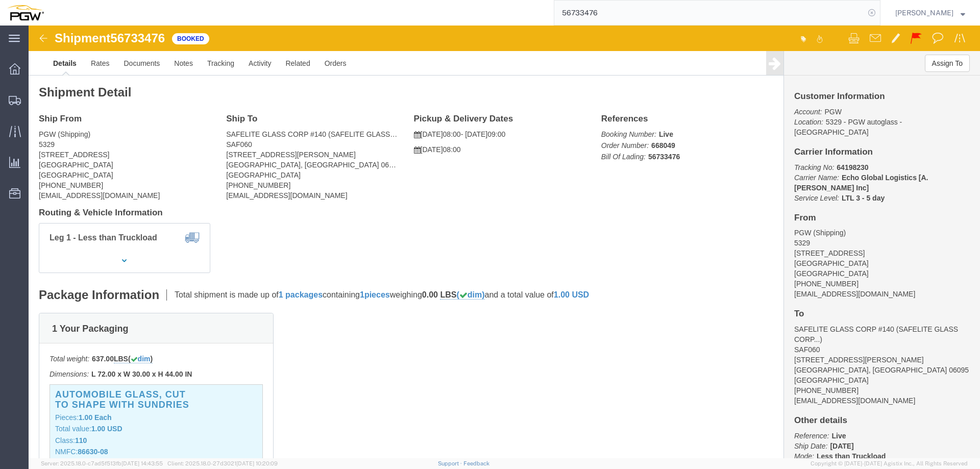  I want to click on input: Search for shipment number, reference number, so click(710, 12).